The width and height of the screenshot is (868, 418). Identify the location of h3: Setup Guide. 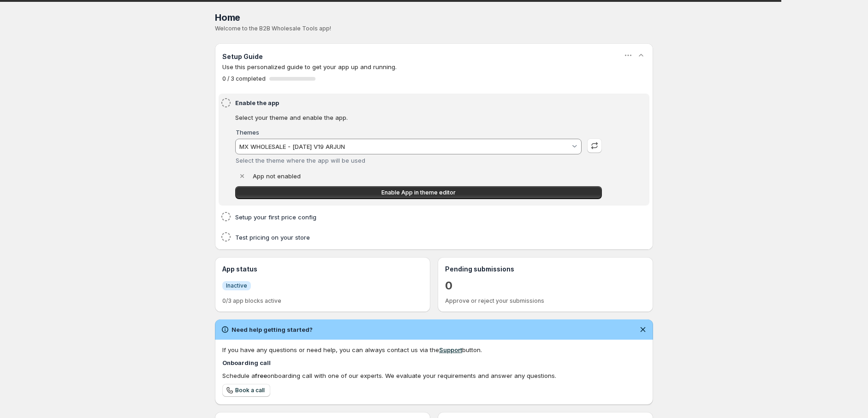
(243, 57).